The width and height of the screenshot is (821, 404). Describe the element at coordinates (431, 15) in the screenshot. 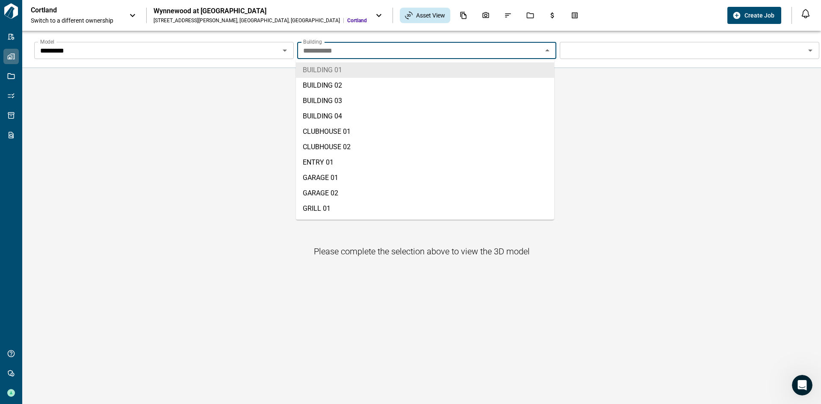

I see `span: Asset View` at that location.